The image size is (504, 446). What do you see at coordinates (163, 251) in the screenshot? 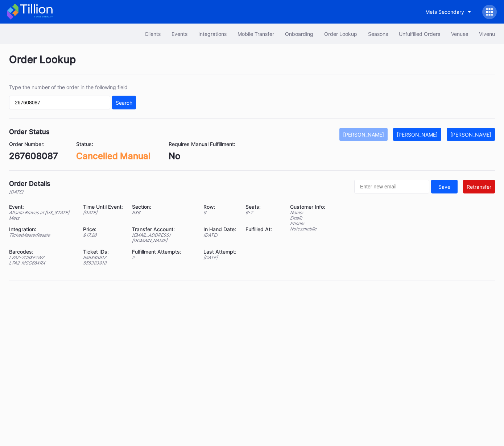
I see `div: Fulfillment Attempts:` at bounding box center [163, 251].